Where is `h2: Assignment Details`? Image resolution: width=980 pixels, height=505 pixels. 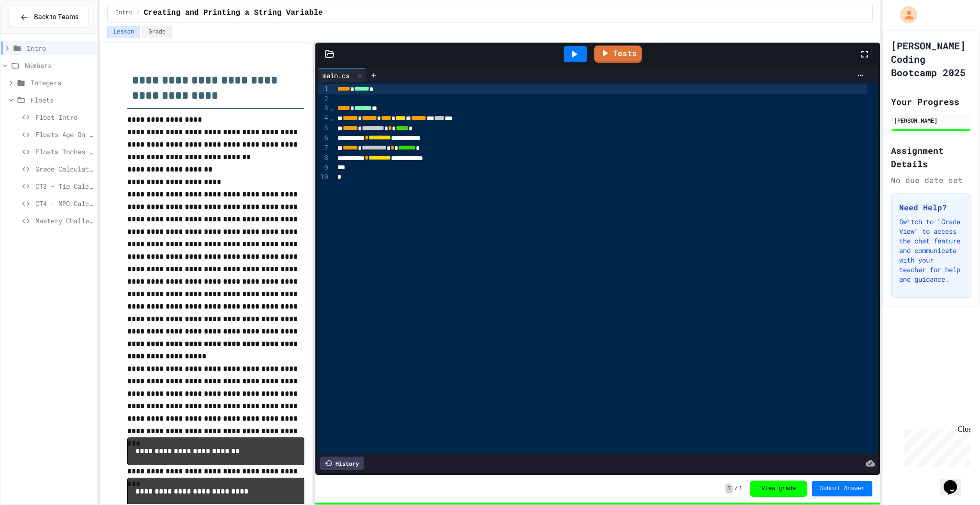
h2: Assignment Details is located at coordinates (932, 157).